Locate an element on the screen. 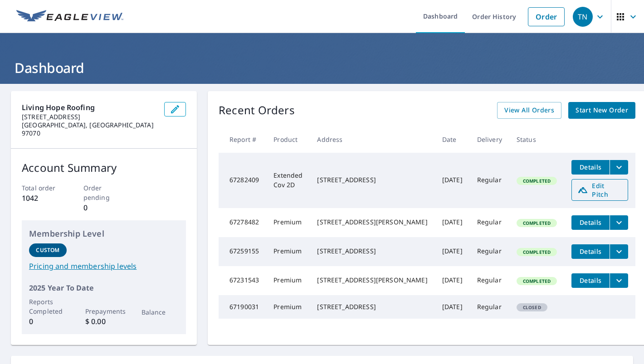 Image resolution: width=644 pixels, height=364 pixels. p: $ 0.00 is located at coordinates (104, 322).